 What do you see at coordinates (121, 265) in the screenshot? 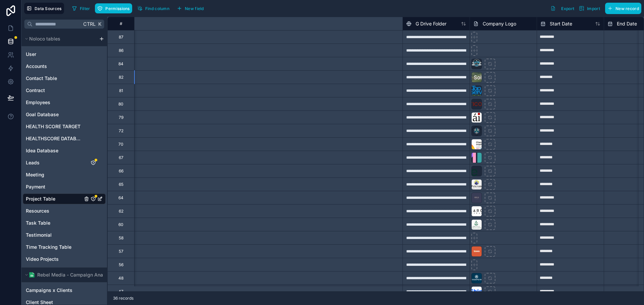
I see `div: 56` at bounding box center [121, 265].